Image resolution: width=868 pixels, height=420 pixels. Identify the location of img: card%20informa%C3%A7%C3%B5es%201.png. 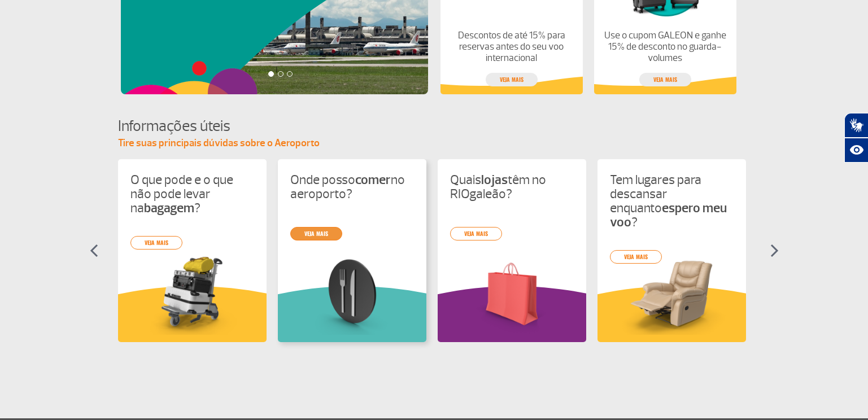
(192, 294).